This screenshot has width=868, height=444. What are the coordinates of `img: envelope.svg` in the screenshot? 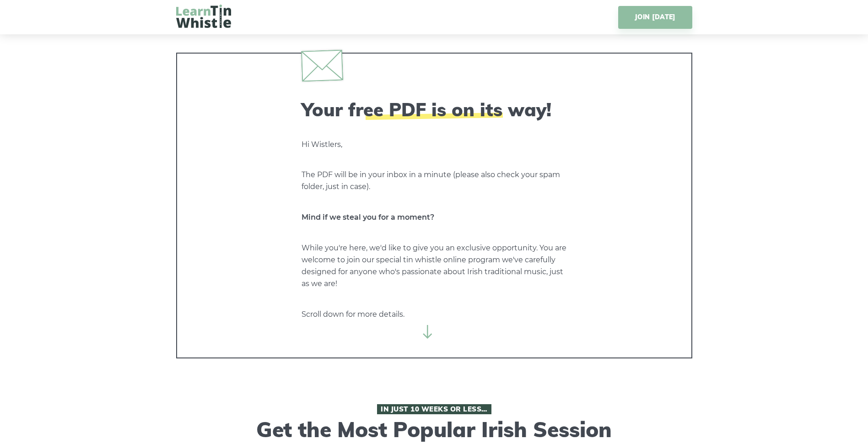 It's located at (321, 65).